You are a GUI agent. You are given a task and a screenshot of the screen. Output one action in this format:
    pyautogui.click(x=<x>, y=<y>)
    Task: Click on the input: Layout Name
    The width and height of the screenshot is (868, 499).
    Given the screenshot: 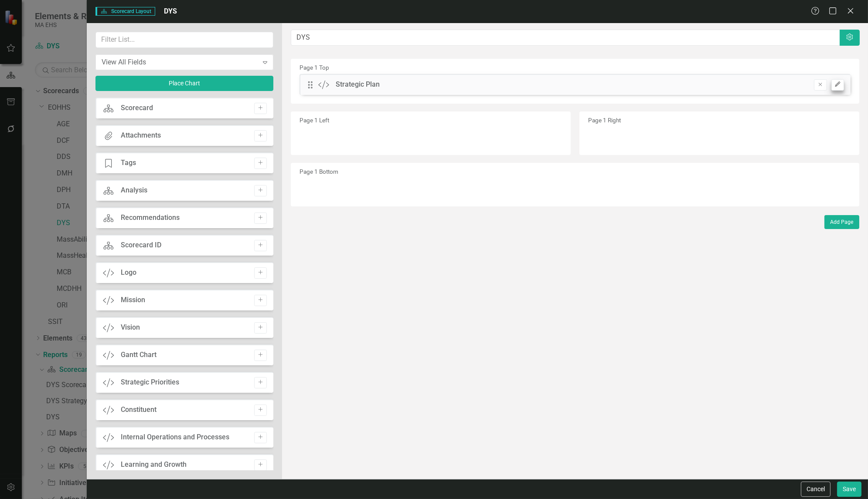 What is the action you would take?
    pyautogui.click(x=566, y=37)
    